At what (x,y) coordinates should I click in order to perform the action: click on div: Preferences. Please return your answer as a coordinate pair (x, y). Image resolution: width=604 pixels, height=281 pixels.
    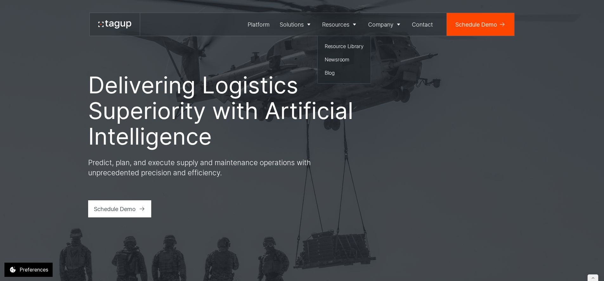
    Looking at the image, I should click on (34, 270).